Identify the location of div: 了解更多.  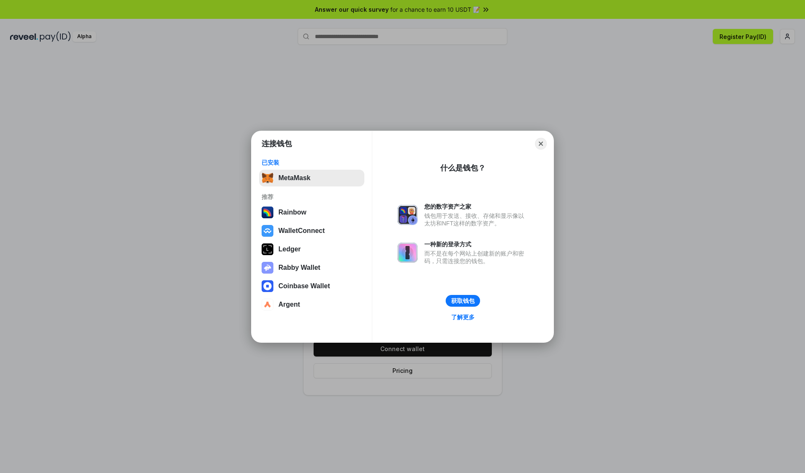
(463, 317).